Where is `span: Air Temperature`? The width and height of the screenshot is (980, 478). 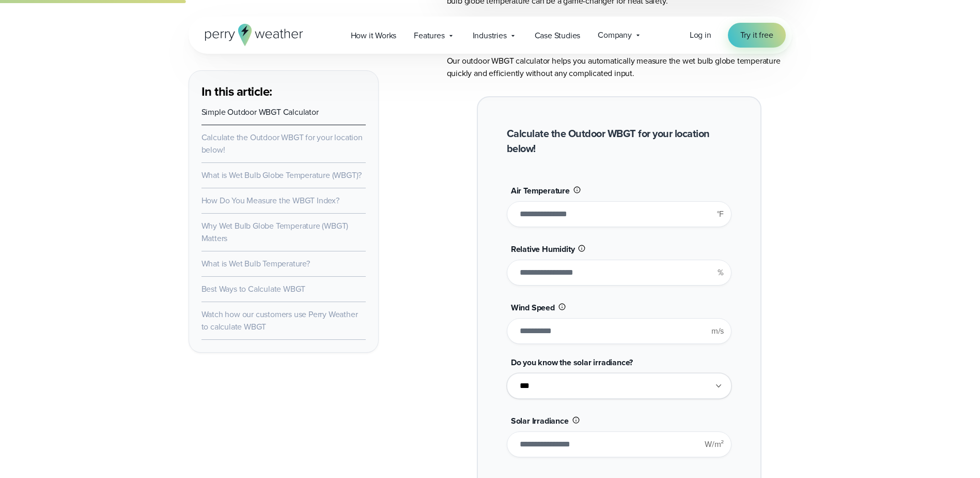
span: Air Temperature is located at coordinates (541, 191).